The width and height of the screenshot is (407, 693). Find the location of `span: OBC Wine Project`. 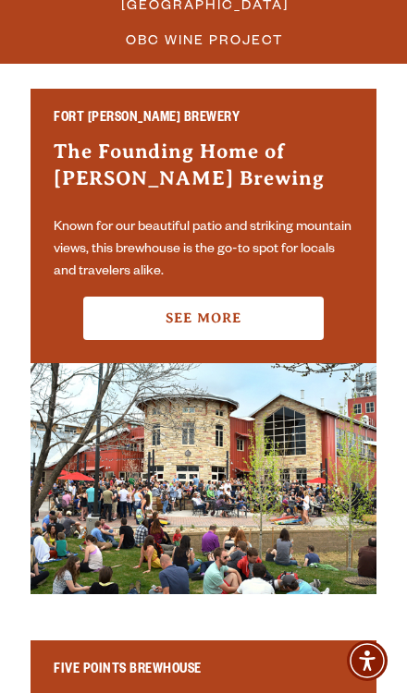

span: OBC Wine Project is located at coordinates (204, 39).